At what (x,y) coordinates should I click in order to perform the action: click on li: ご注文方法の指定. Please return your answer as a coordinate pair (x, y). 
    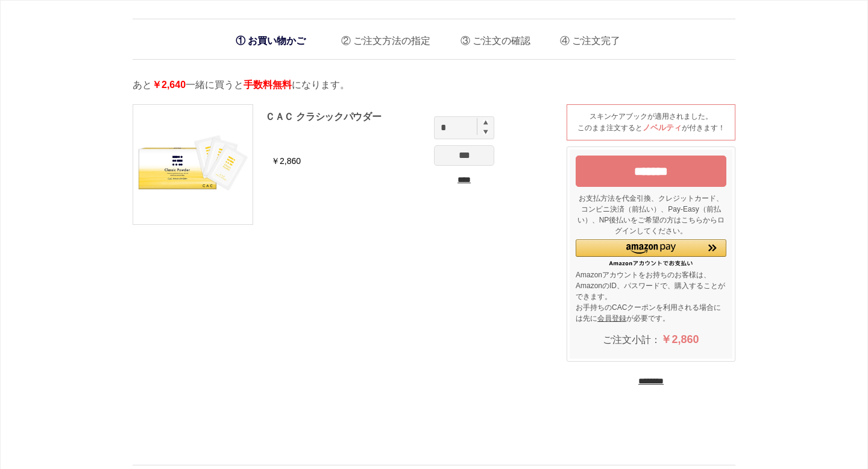
    Looking at the image, I should click on (381, 37).